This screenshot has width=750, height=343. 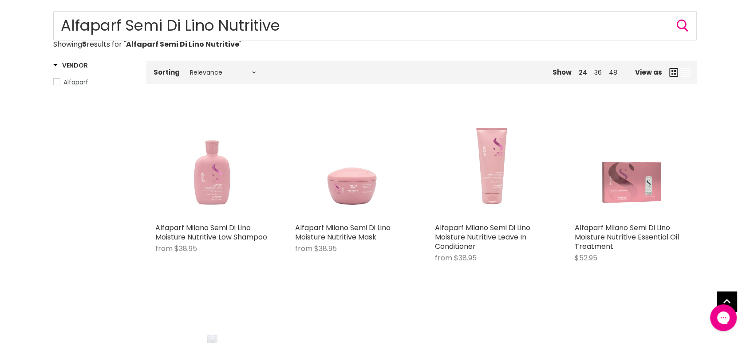 What do you see at coordinates (70, 65) in the screenshot?
I see `span: Vendor` at bounding box center [70, 65].